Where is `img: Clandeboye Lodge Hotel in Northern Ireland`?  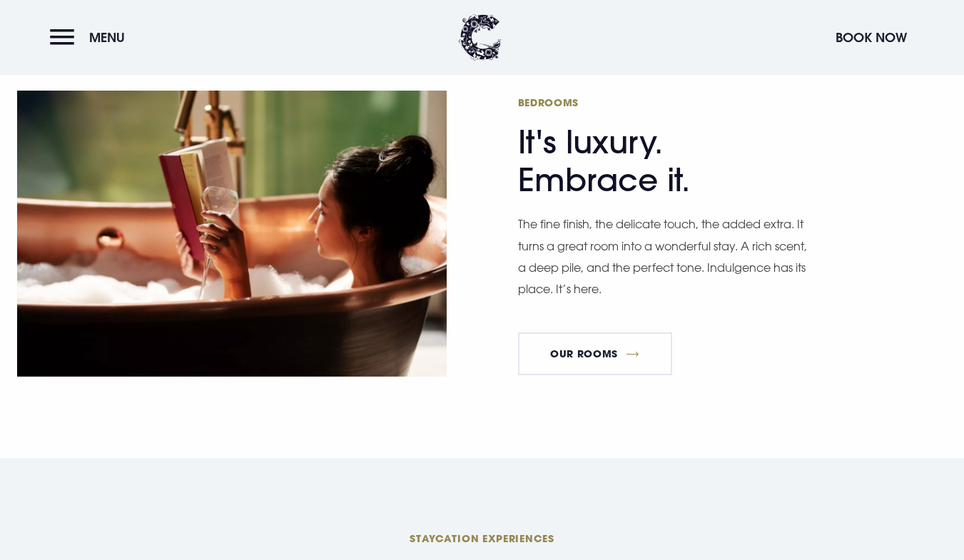
img: Clandeboye Lodge Hotel in Northern Ireland is located at coordinates (232, 234).